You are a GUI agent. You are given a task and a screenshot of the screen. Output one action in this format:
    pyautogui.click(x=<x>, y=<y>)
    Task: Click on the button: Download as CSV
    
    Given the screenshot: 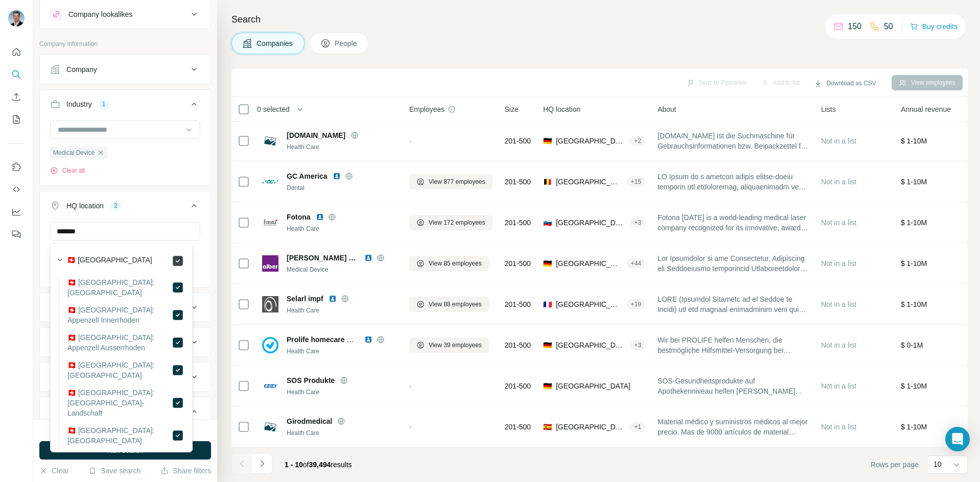 What is the action you would take?
    pyautogui.click(x=845, y=83)
    